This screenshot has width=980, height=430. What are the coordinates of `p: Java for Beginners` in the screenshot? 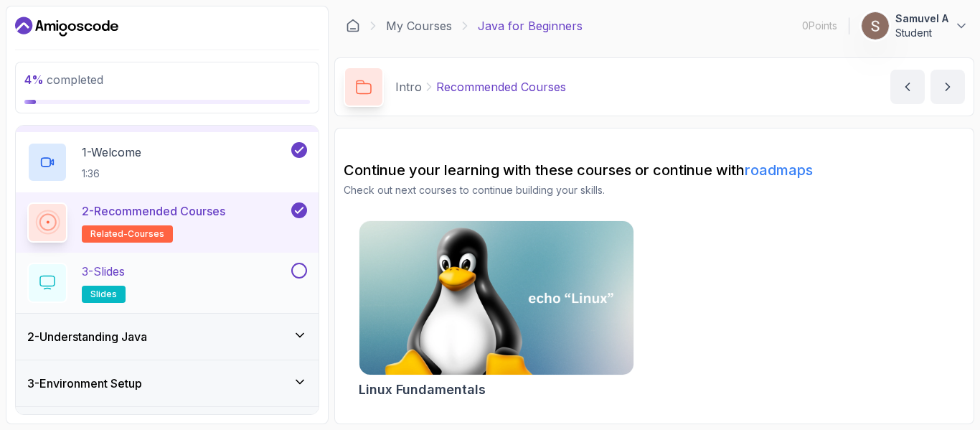 It's located at (530, 26).